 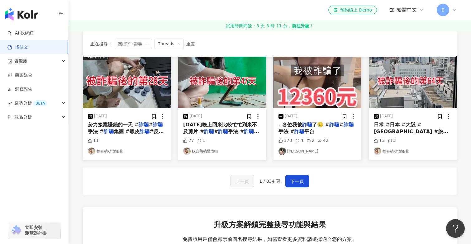 What do you see at coordinates (169, 44) in the screenshot?
I see `span: Threads` at bounding box center [169, 44].